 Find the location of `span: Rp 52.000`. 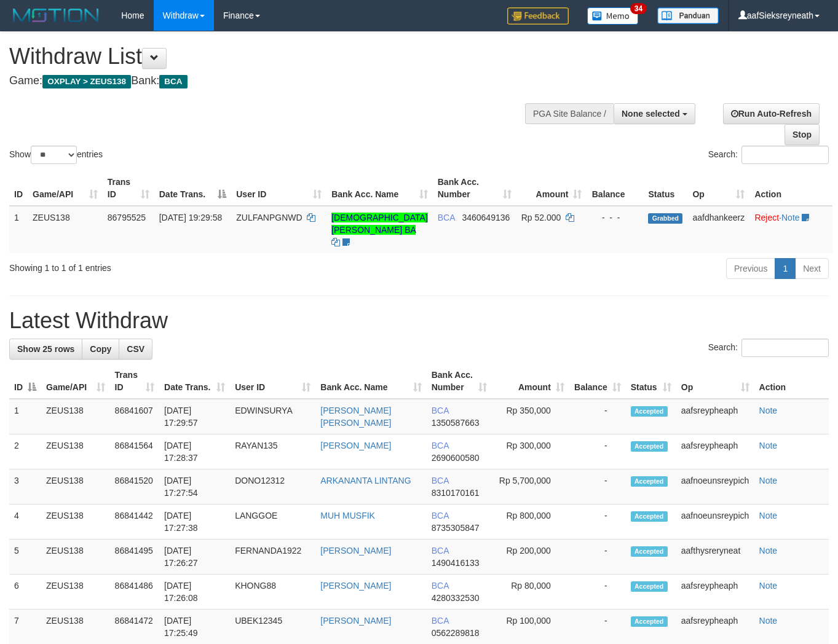

span: Rp 52.000 is located at coordinates (541, 218).